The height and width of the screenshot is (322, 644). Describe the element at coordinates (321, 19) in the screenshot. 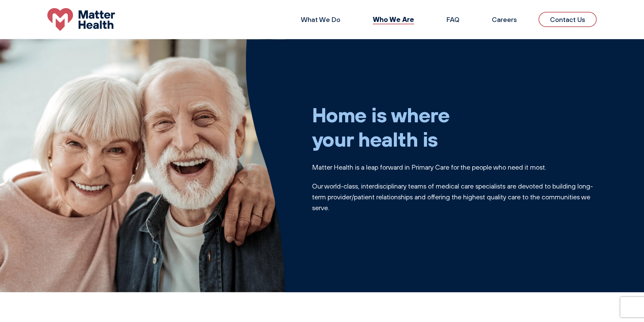

I see `a: What We Do` at that location.